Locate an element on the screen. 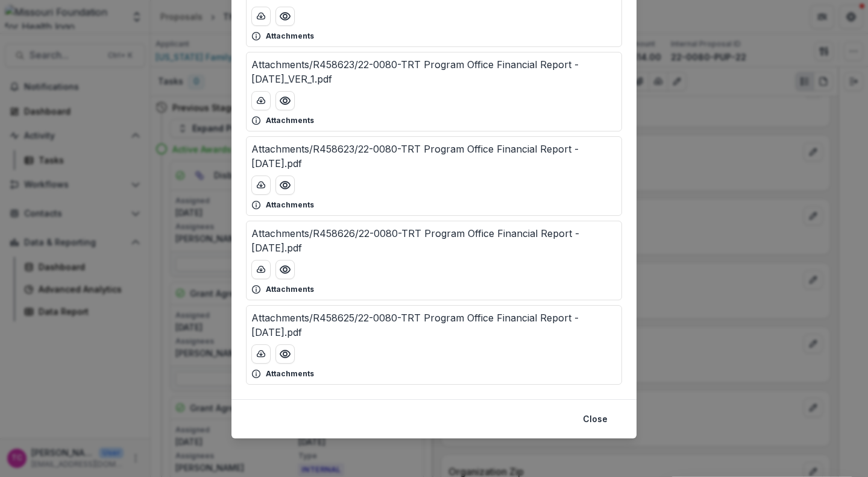 Image resolution: width=868 pixels, height=477 pixels. button: Preview Attachments/R458623/22-0080-TRT Program Office Financial Report - 6.30.24.pdf is located at coordinates (285, 185).